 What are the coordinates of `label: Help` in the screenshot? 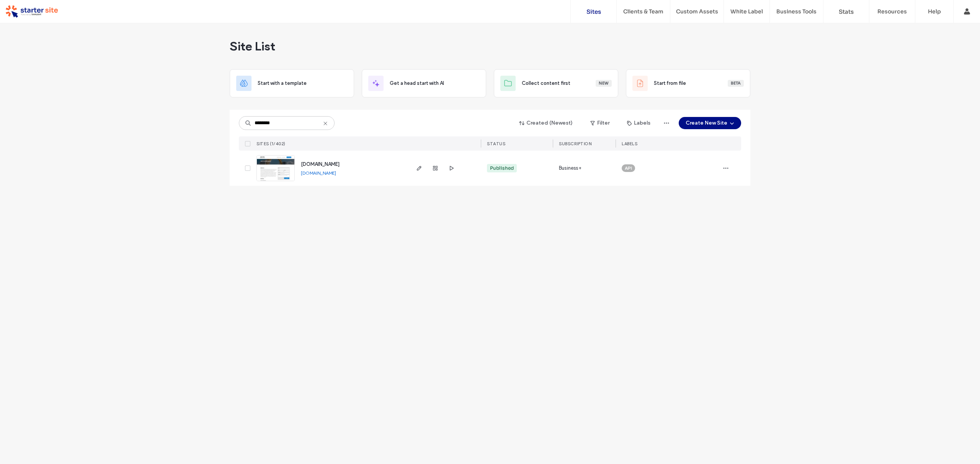 It's located at (934, 12).